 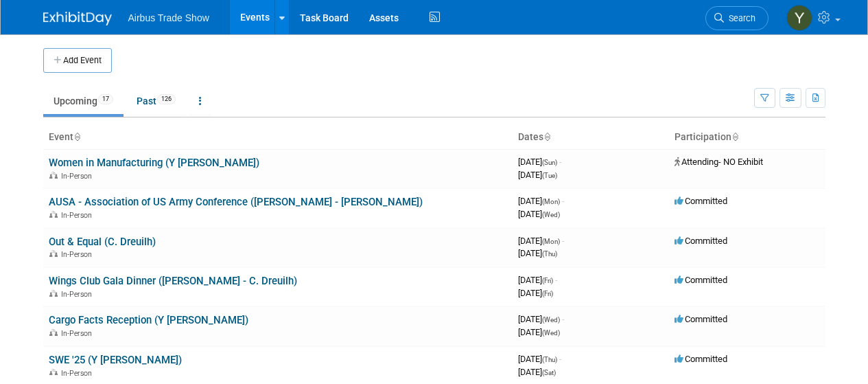 I want to click on a: Sort by Participation Type, so click(x=735, y=137).